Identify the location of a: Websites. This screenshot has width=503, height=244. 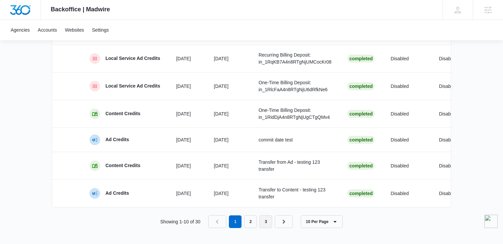
(74, 30).